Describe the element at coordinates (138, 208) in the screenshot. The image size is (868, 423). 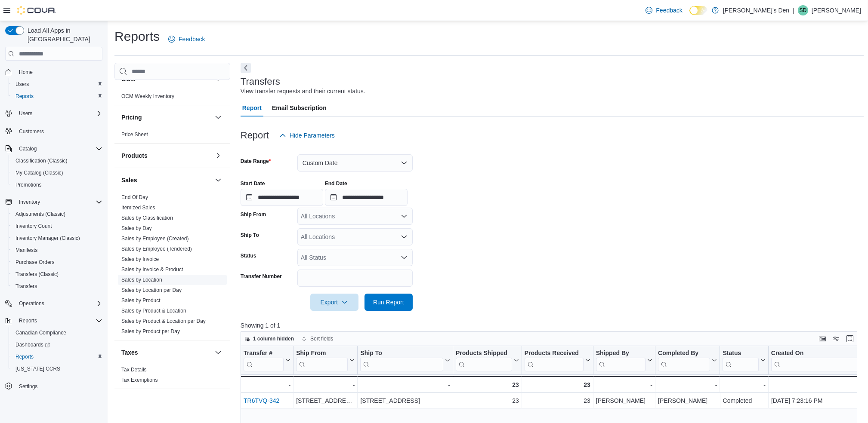
I see `span: Itemized Sales` at that location.